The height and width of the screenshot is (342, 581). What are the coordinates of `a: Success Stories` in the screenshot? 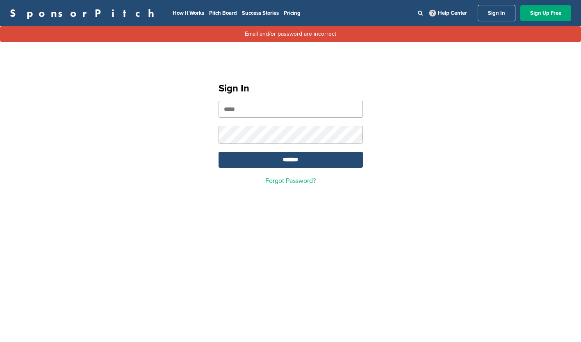 It's located at (260, 13).